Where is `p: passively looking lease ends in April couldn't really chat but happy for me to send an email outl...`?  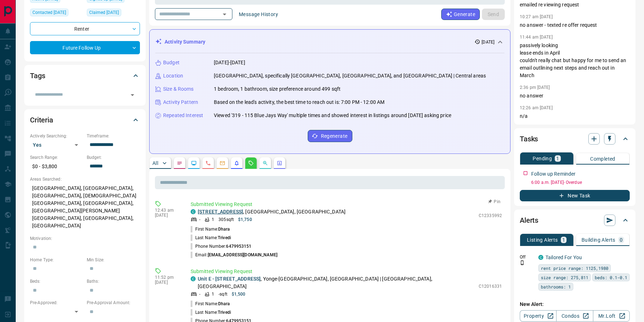
p: passively looking lease ends in April couldn't really chat but happy for me to send an email outl... is located at coordinates (575, 61).